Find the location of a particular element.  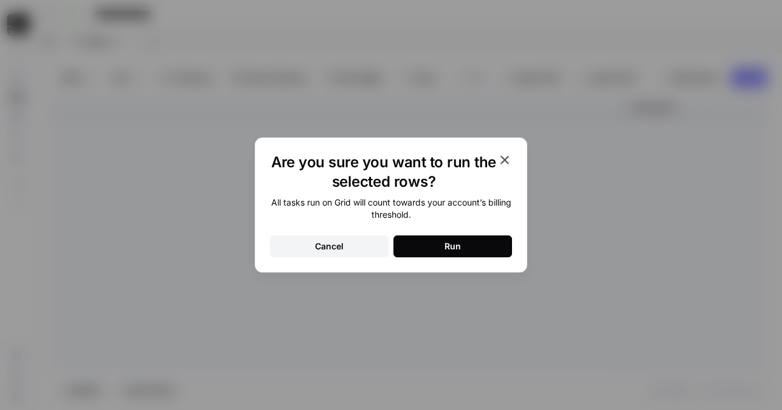

button: Run is located at coordinates (452, 246).